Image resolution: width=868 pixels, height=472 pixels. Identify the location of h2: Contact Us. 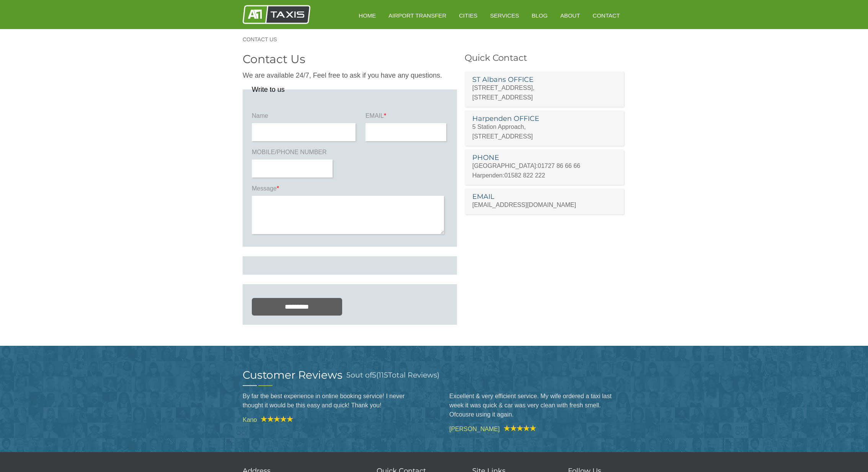
(350, 59).